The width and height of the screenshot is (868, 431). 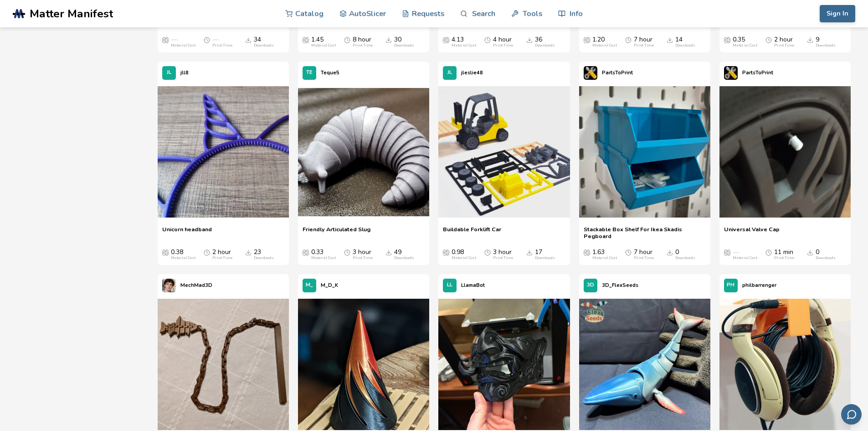 I want to click on span: TE, so click(x=310, y=72).